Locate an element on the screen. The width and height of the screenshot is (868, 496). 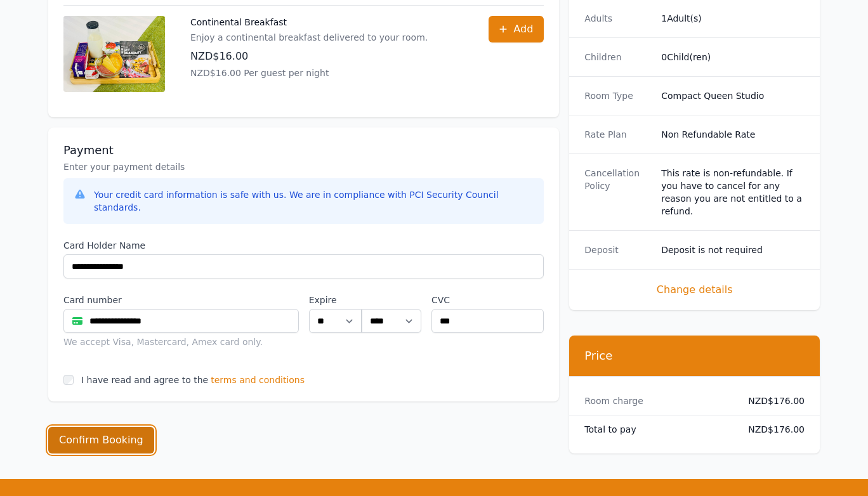
h3: Price is located at coordinates (694, 356).